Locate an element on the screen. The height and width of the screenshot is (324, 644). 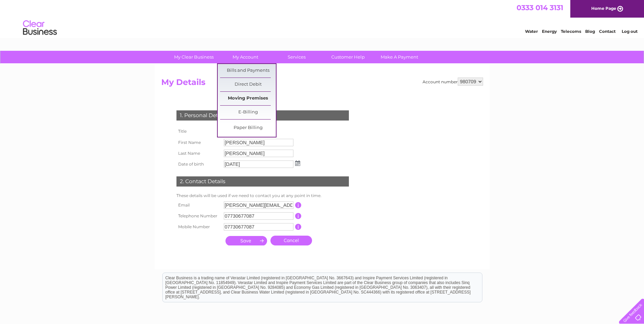
h2: My Details is located at coordinates (322, 84).